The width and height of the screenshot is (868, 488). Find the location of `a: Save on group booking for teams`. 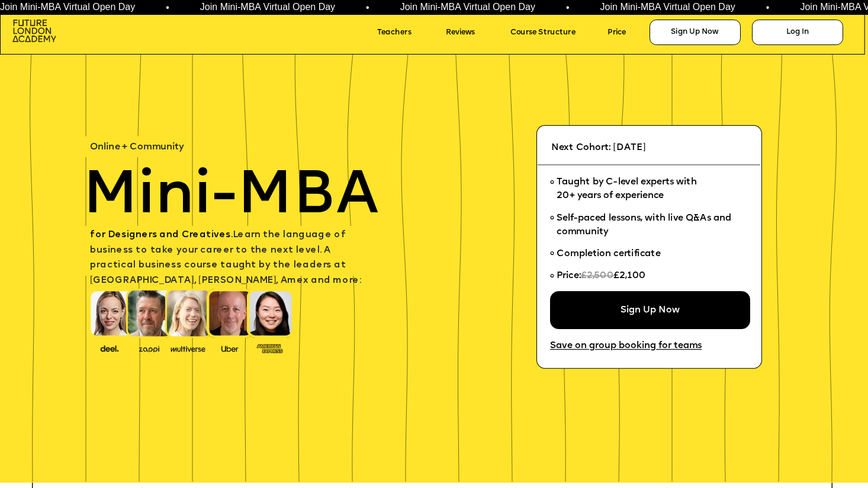

a: Save on group booking for teams is located at coordinates (638, 347).